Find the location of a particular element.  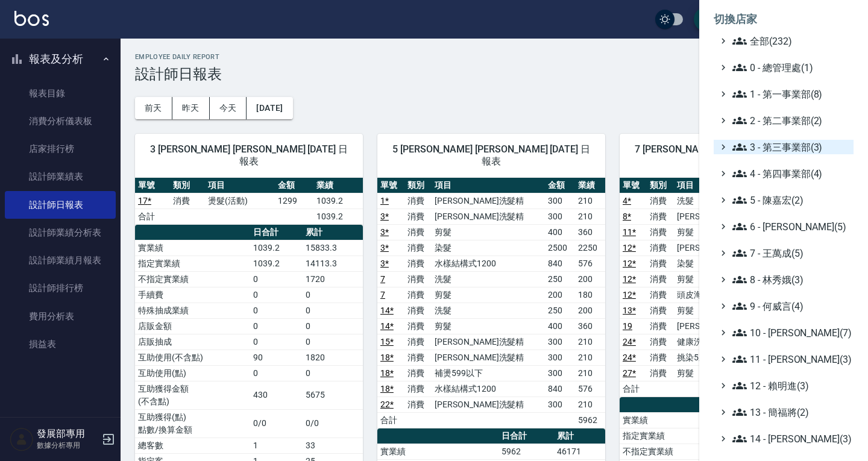

span: 2 - 第二事業部(2) is located at coordinates (790, 121).